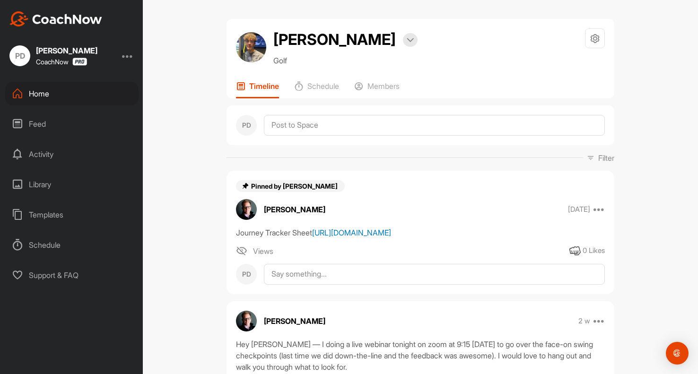  I want to click on img: arrow-down, so click(410, 40).